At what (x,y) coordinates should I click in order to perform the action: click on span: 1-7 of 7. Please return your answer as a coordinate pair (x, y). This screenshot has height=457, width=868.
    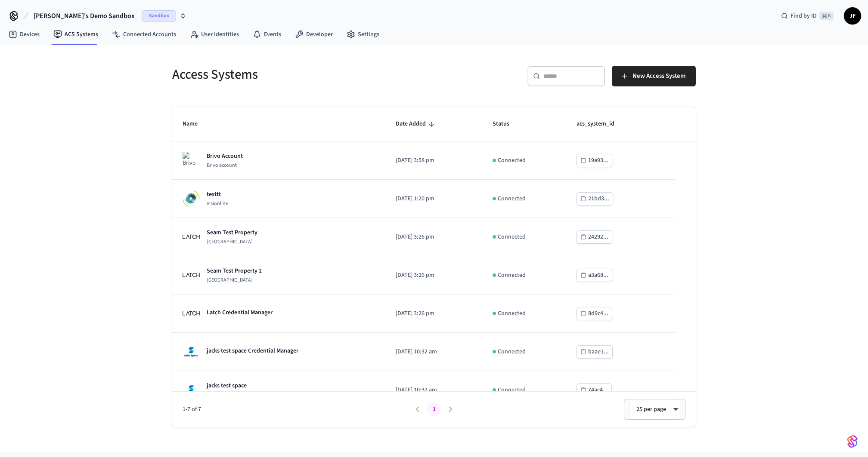
    Looking at the image, I should click on (295, 409).